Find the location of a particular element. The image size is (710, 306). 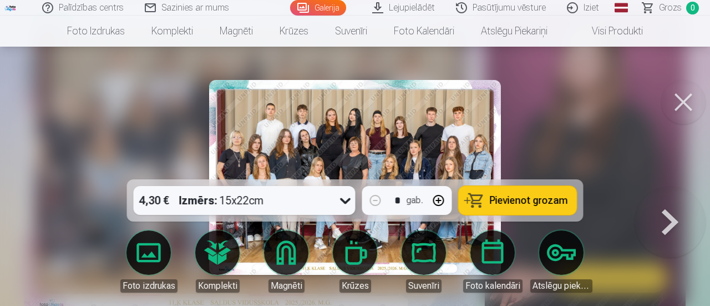

div: 4,30 € is located at coordinates (154, 200).